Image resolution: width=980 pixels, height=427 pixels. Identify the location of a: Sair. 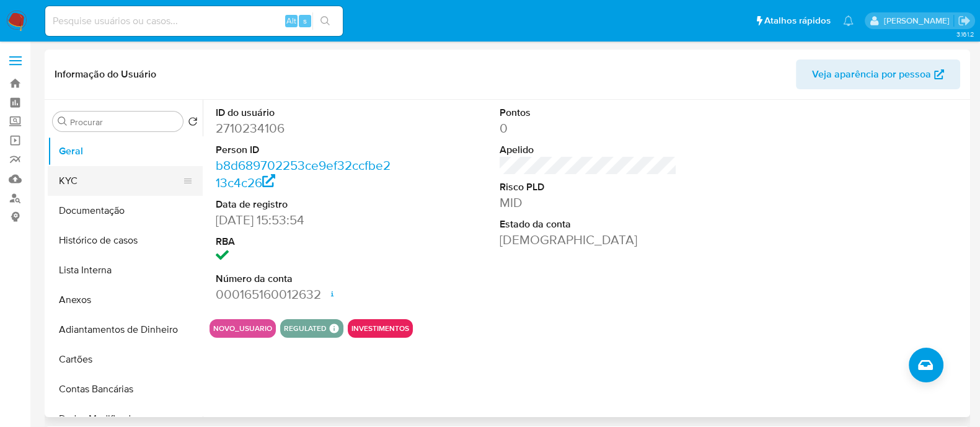
(964, 21).